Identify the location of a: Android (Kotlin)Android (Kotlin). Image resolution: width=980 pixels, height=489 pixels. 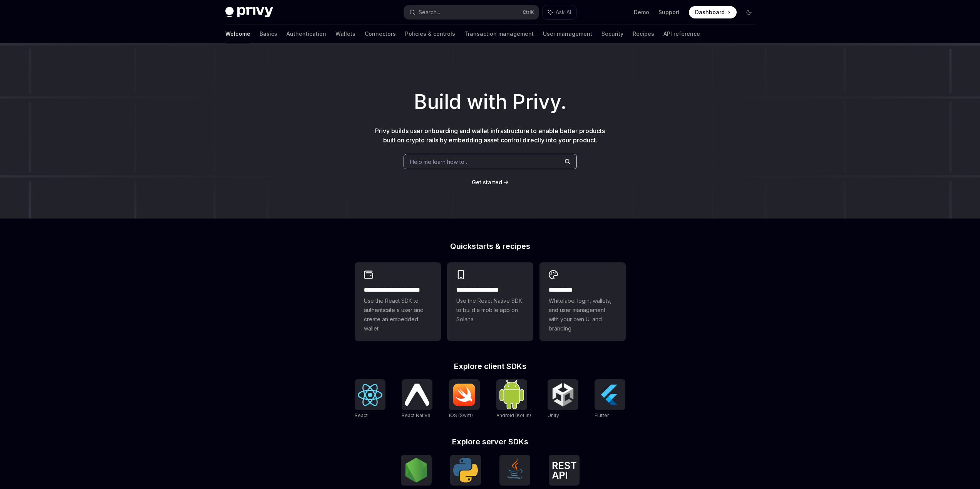
(513, 400).